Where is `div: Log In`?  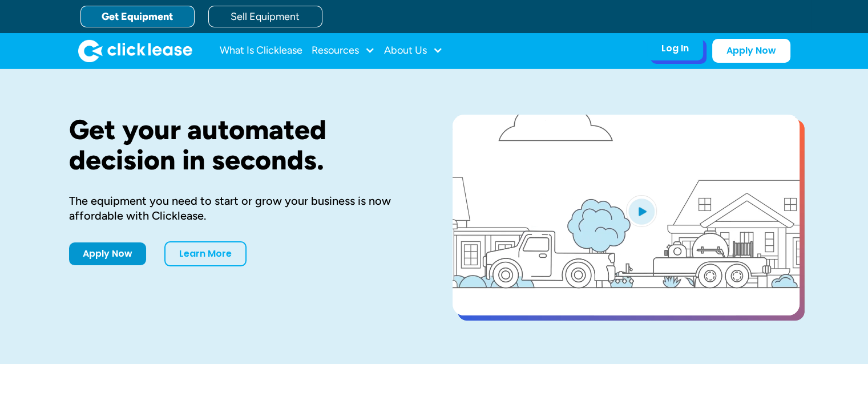
div: Log In is located at coordinates (674, 48).